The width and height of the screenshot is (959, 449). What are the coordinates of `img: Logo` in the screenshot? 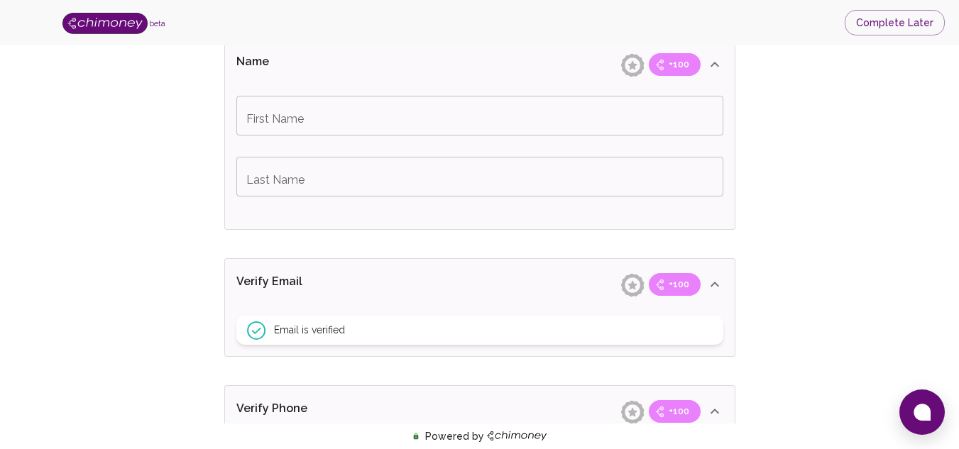 It's located at (105, 23).